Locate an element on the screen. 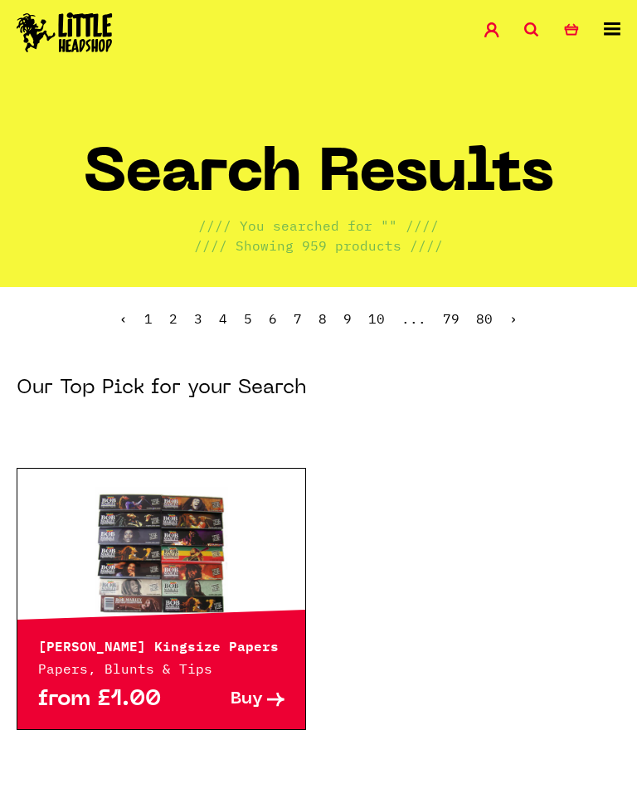 The width and height of the screenshot is (637, 803). a: 10 is located at coordinates (377, 319).